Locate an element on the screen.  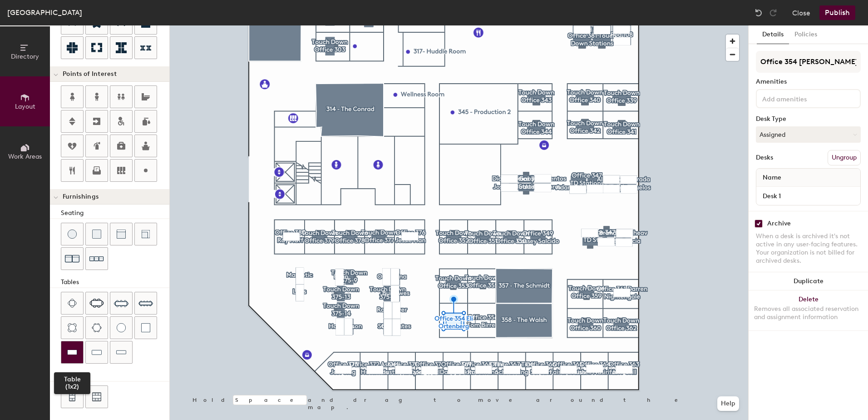
button: Ten seat table is located at coordinates (146, 303).